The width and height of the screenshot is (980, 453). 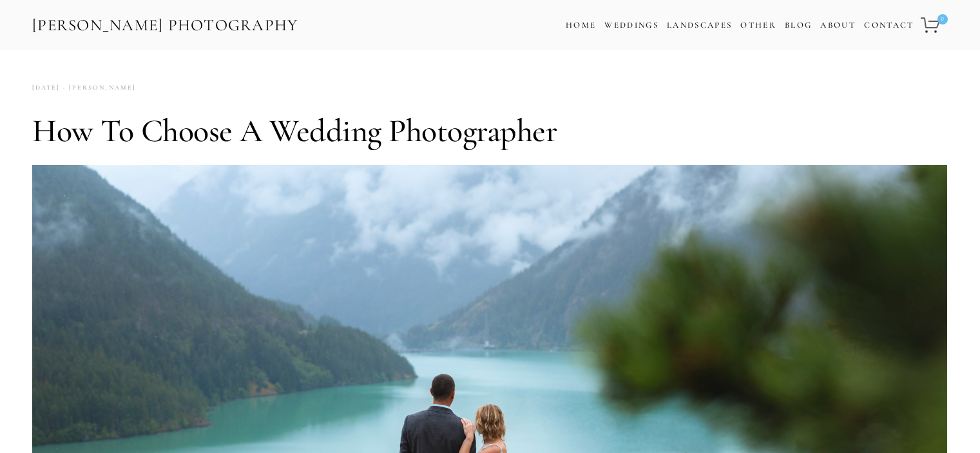 I want to click on a: Contact, so click(x=888, y=25).